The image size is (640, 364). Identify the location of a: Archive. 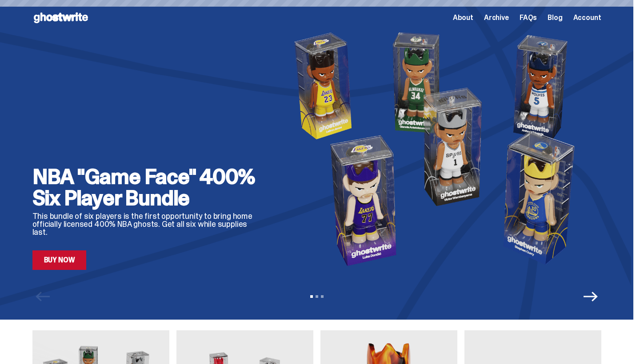
(496, 18).